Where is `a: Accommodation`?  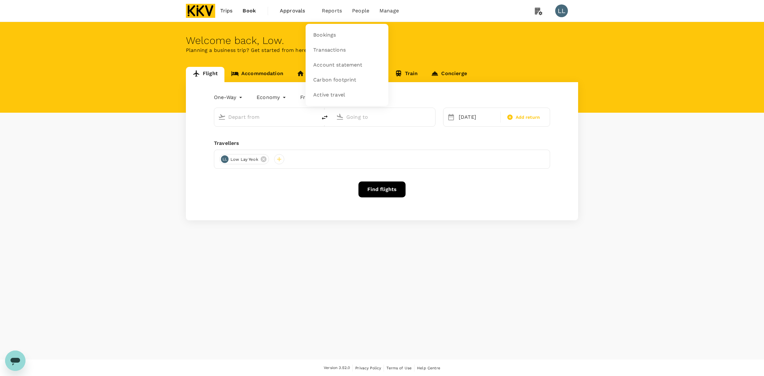
a: Accommodation is located at coordinates (257, 74).